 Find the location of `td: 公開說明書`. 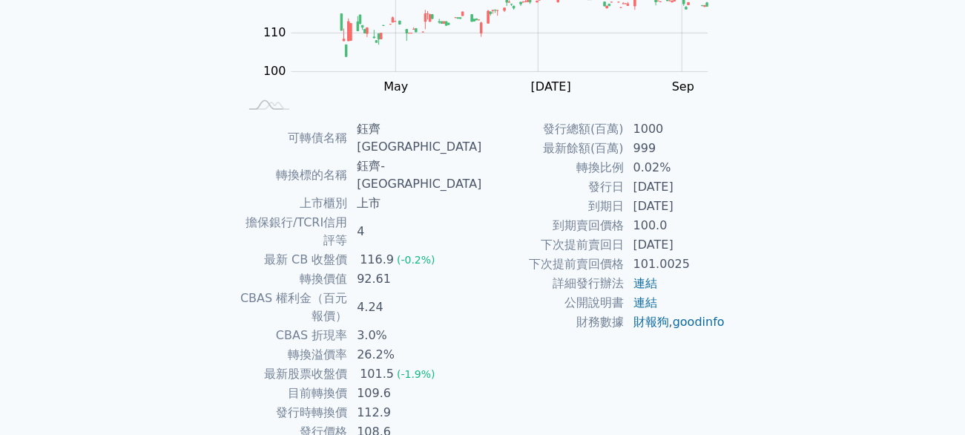

td: 公開說明書 is located at coordinates (553, 303).